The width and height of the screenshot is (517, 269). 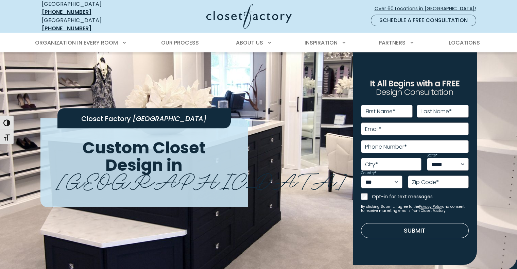 What do you see at coordinates (180, 42) in the screenshot?
I see `span: Our Process` at bounding box center [180, 42].